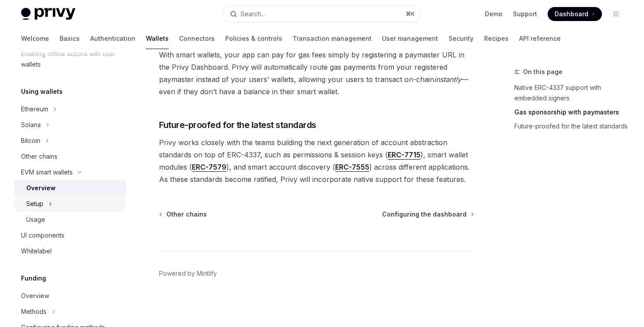 Image resolution: width=644 pixels, height=327 pixels. I want to click on a: Gas sponsorship with paymasters, so click(572, 112).